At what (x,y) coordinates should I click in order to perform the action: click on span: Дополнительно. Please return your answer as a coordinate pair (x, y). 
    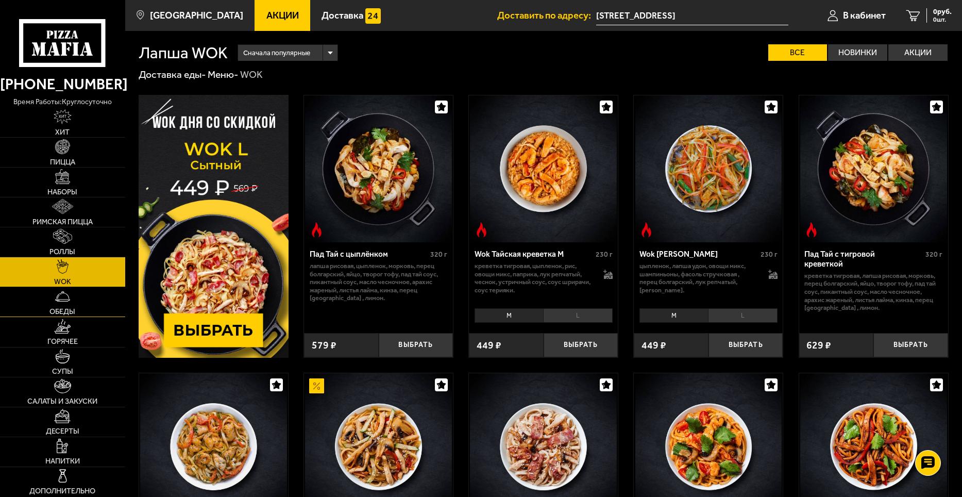
    Looking at the image, I should click on (62, 490).